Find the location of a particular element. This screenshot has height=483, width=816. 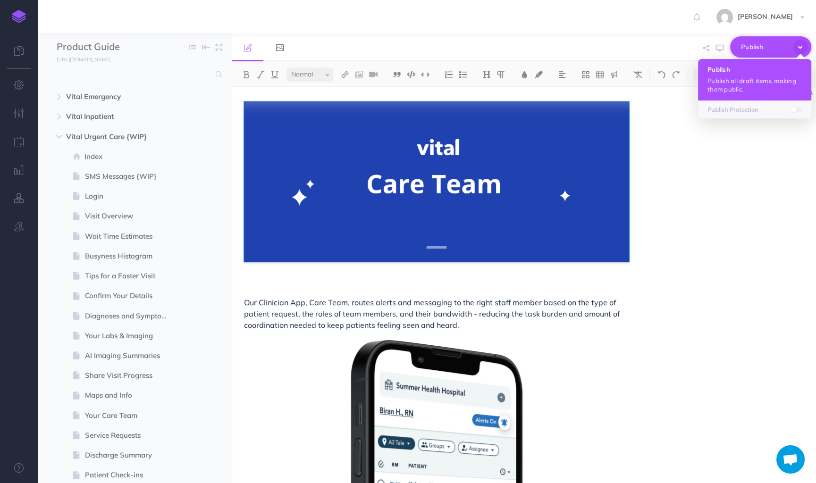

img: Inline code button is located at coordinates (425, 74).